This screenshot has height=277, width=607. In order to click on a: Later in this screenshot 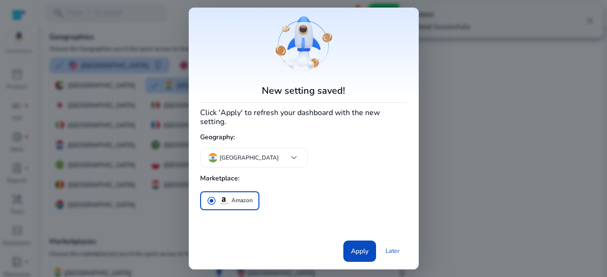, I will do `click(393, 251)`.